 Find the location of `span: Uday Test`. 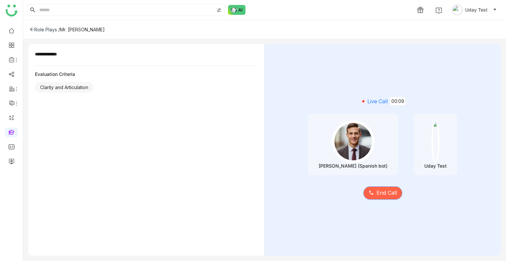

span: Uday Test is located at coordinates (477, 10).